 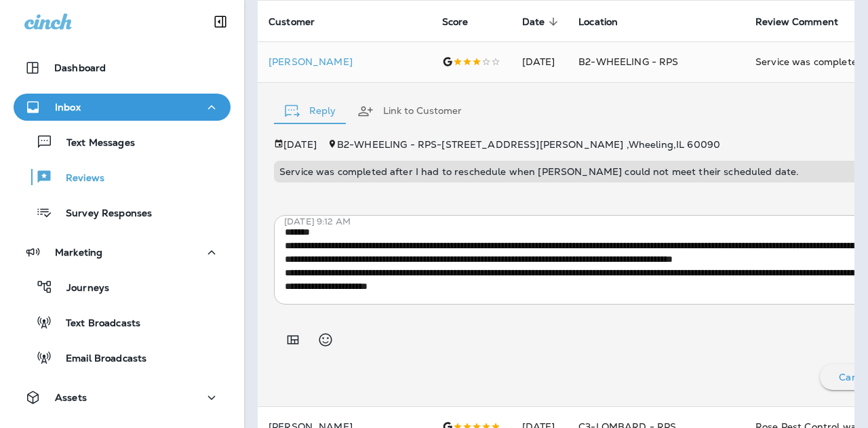 I want to click on button: Link to Customer, so click(x=409, y=111).